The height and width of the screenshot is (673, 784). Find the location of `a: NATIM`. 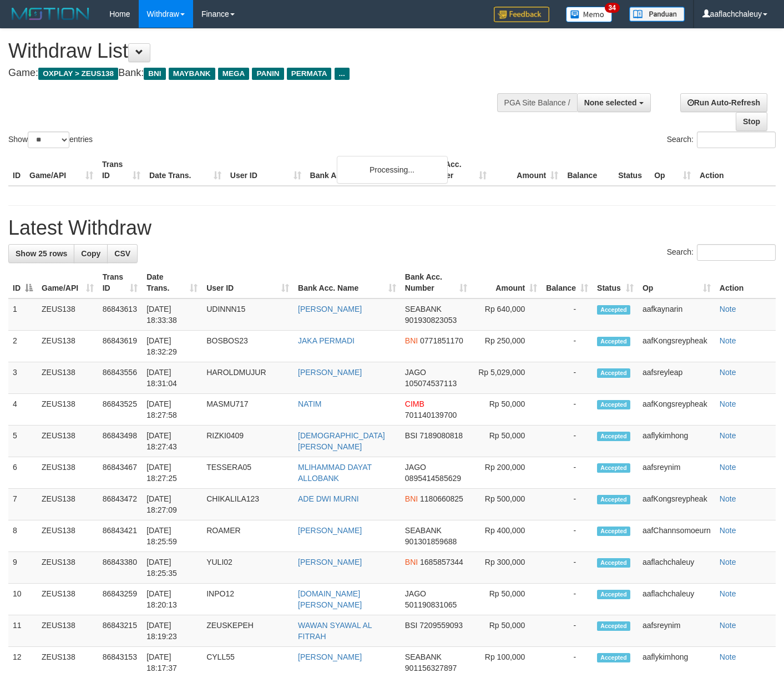

a: NATIM is located at coordinates (310, 404).